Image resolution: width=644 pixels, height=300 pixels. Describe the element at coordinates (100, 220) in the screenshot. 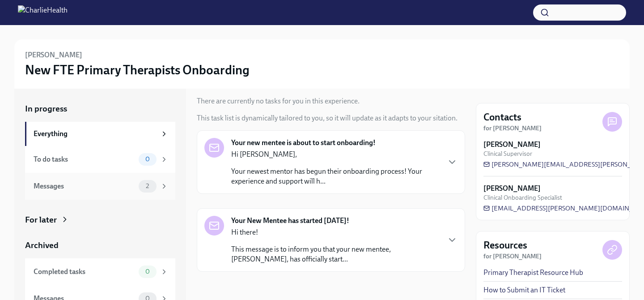

I see `a: For later` at that location.